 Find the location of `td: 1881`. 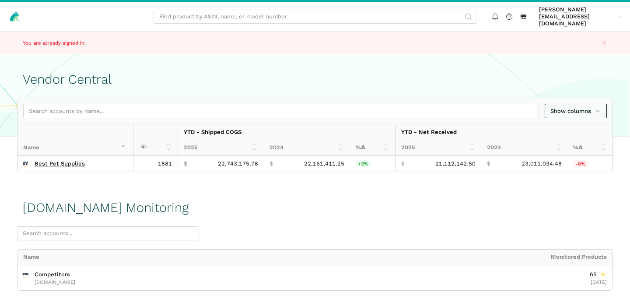

td: 1881 is located at coordinates (155, 164).